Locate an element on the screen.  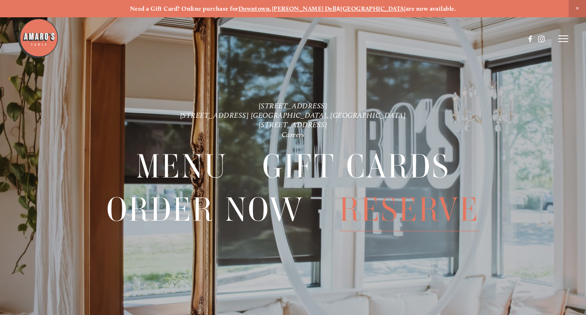
span: Order Now is located at coordinates (205, 209).